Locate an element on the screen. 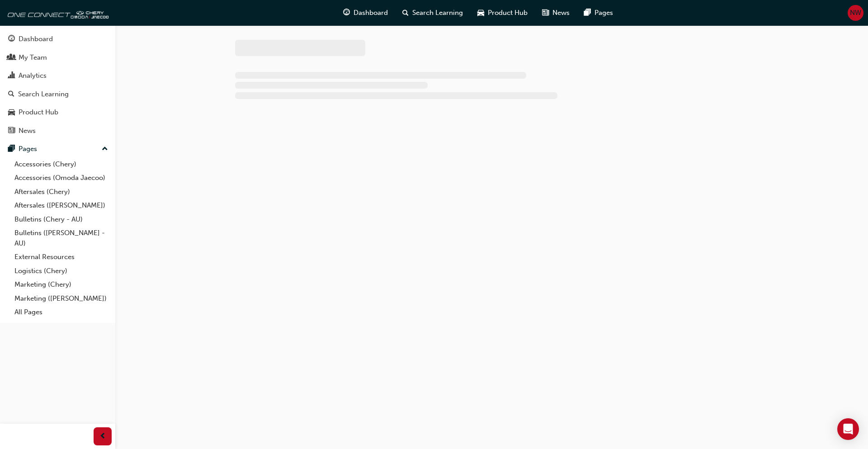  a: Aftersales (Chery) is located at coordinates (61, 191).